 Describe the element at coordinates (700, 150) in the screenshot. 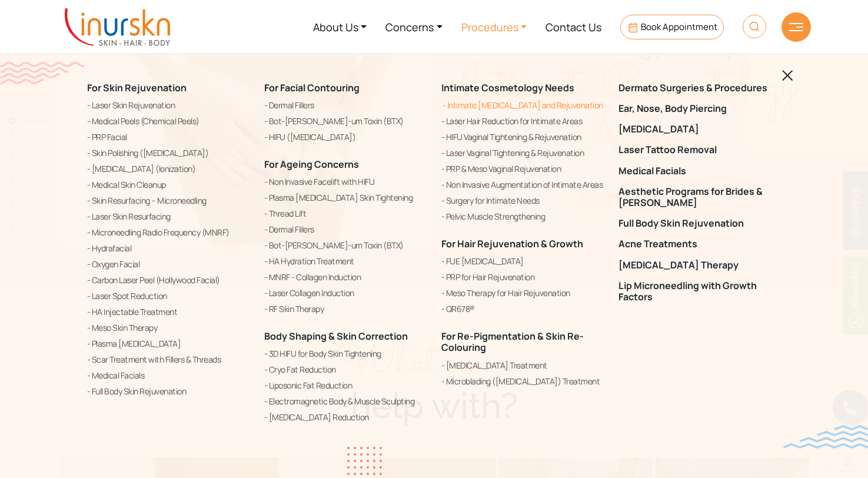

I see `a: Laser Tattoo Removal` at that location.